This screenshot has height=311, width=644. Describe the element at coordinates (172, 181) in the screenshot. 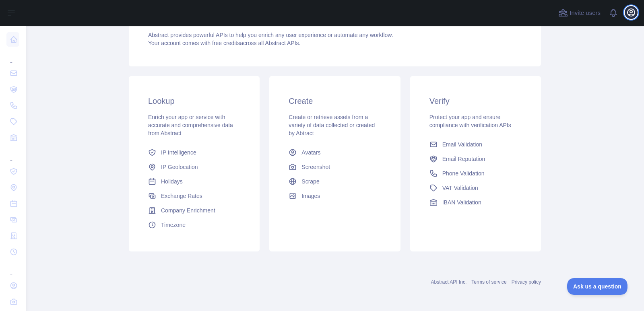

I see `span: Holidays` at that location.